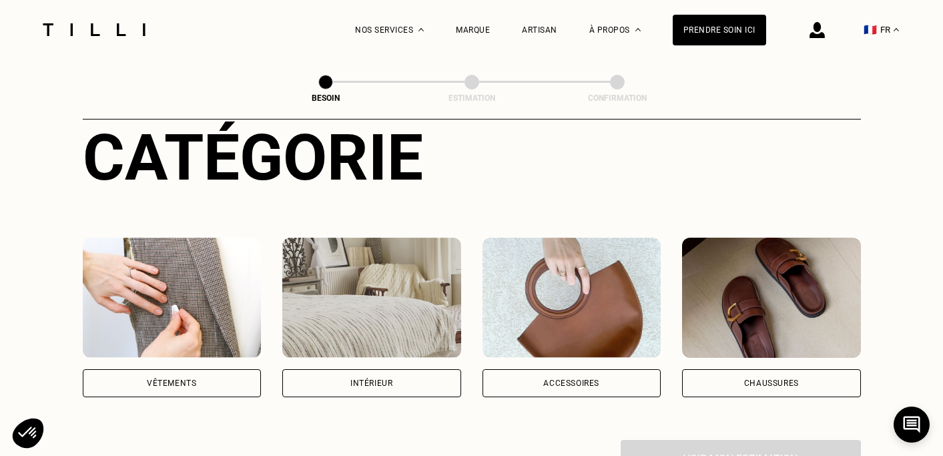 This screenshot has width=943, height=456. Describe the element at coordinates (771, 383) in the screenshot. I see `div: Chaussures` at that location.